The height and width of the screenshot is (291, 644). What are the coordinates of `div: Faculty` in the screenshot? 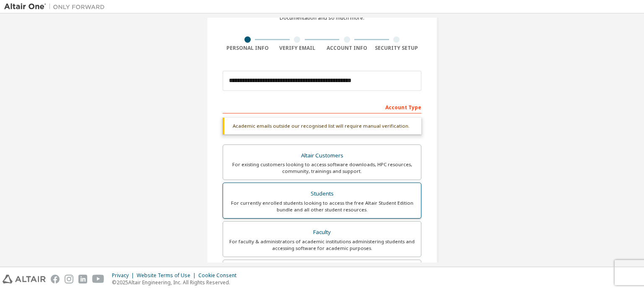 It's located at (322, 232).